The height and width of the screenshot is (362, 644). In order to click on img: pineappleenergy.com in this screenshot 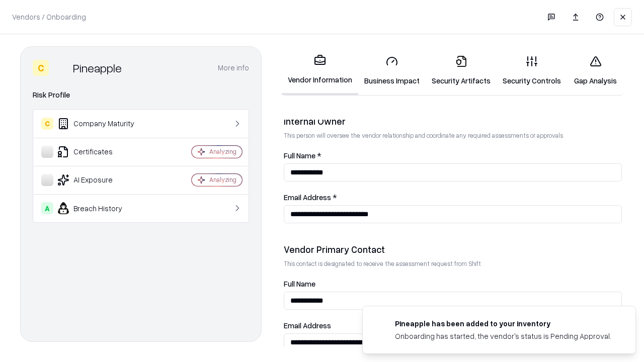, I will do `click(381, 324)`.